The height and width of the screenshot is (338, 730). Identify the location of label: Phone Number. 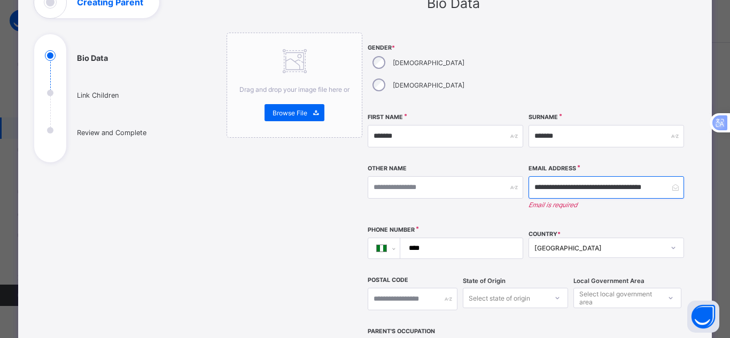
(391, 230).